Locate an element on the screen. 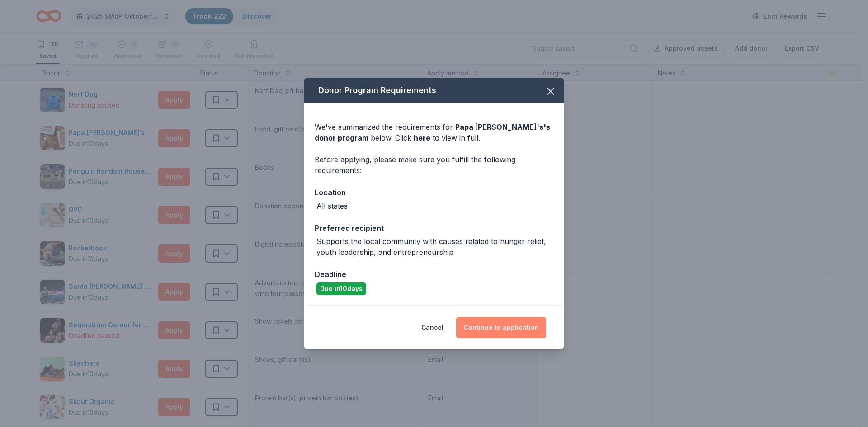  div: Location is located at coordinates (434, 193).